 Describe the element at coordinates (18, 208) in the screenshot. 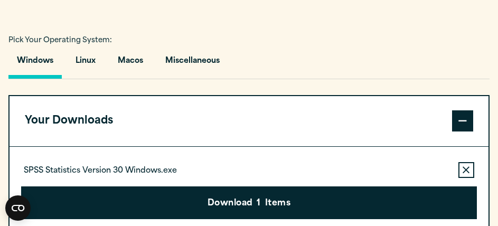

I see `button: Open CMP widget` at that location.